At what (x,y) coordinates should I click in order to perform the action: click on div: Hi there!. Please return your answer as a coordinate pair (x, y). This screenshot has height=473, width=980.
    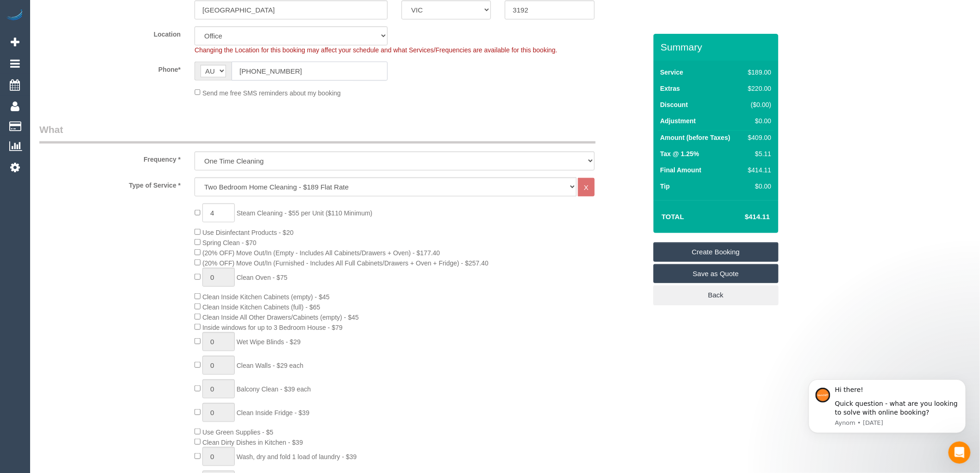
    Looking at the image, I should click on (103, 25).